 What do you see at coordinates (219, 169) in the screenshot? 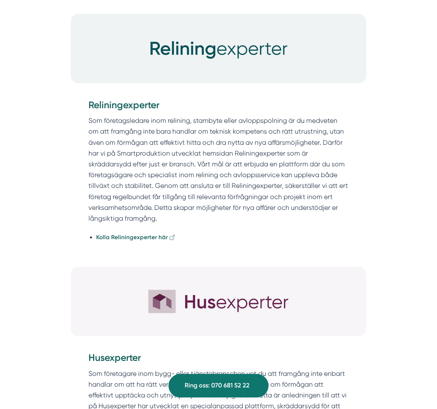
I see `p: Som företagsledare inom relining, stambyte eller avloppspolning är du medveten om att framgång in...` at bounding box center [219, 169].